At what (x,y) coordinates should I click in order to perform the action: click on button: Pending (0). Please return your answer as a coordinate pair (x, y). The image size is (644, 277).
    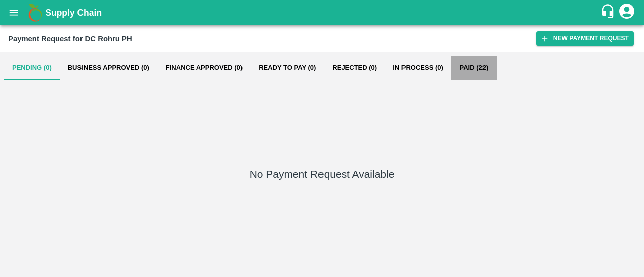
    Looking at the image, I should click on (32, 68).